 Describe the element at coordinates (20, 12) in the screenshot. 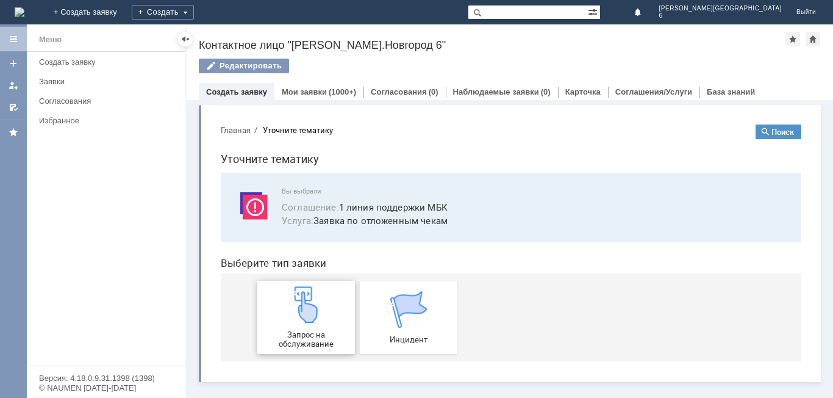

I see `img: logo` at that location.